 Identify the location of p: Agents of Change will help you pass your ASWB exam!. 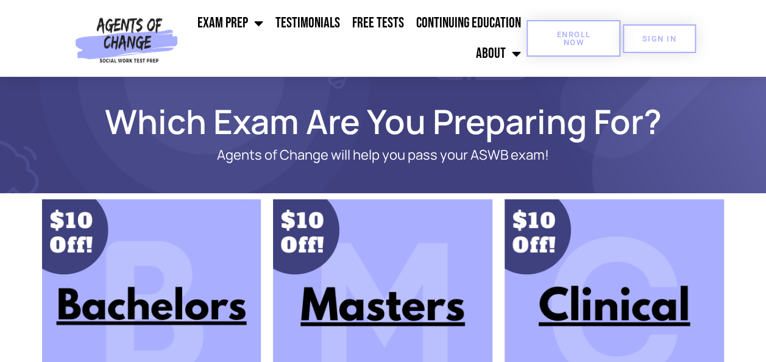
(383, 155).